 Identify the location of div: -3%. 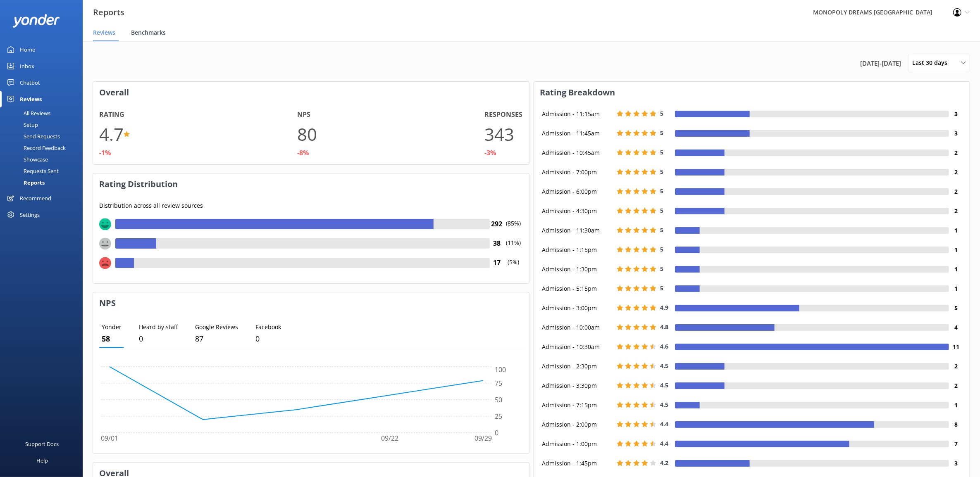
(490, 153).